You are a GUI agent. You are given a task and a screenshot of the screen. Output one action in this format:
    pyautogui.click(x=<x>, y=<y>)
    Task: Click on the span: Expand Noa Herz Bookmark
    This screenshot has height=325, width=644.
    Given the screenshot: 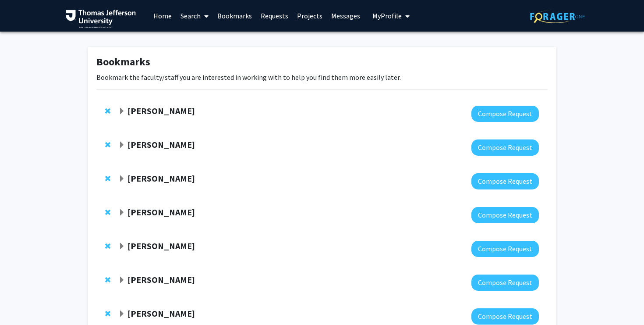 What is the action you would take?
    pyautogui.click(x=122, y=247)
    